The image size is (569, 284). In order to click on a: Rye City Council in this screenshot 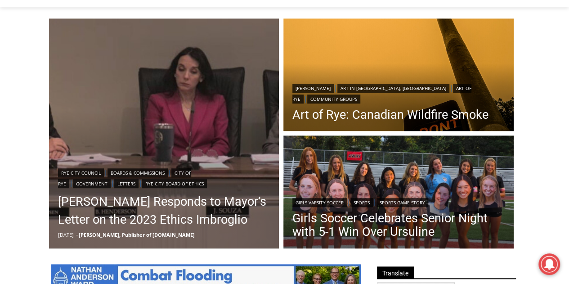, I will do `click(81, 173)`.